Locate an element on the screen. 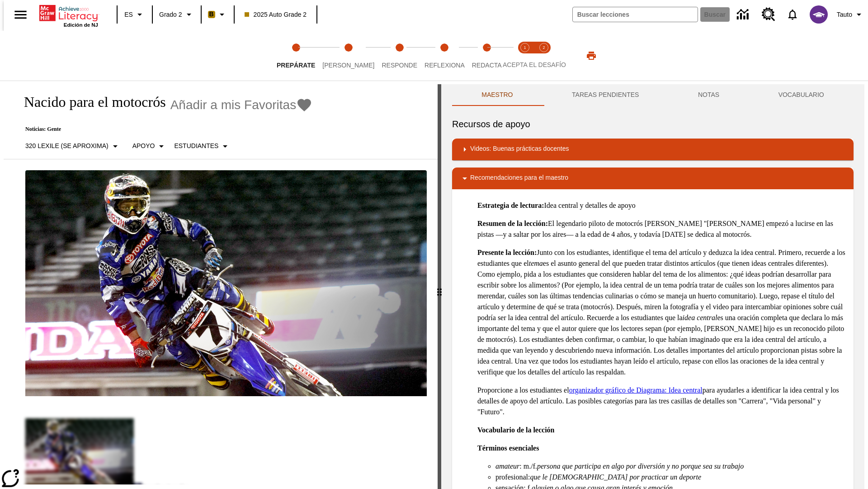  button: NOTAS is located at coordinates (709, 95).